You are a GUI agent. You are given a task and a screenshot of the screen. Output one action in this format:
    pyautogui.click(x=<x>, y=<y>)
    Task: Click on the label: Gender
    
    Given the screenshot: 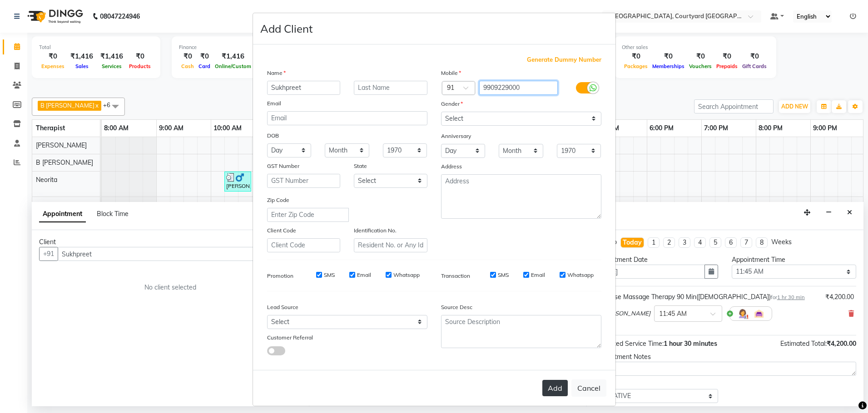 What is the action you would take?
    pyautogui.click(x=452, y=104)
    